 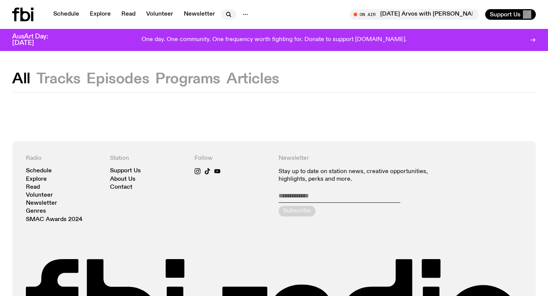 What do you see at coordinates (147, 158) in the screenshot?
I see `h4: Station` at bounding box center [147, 158].